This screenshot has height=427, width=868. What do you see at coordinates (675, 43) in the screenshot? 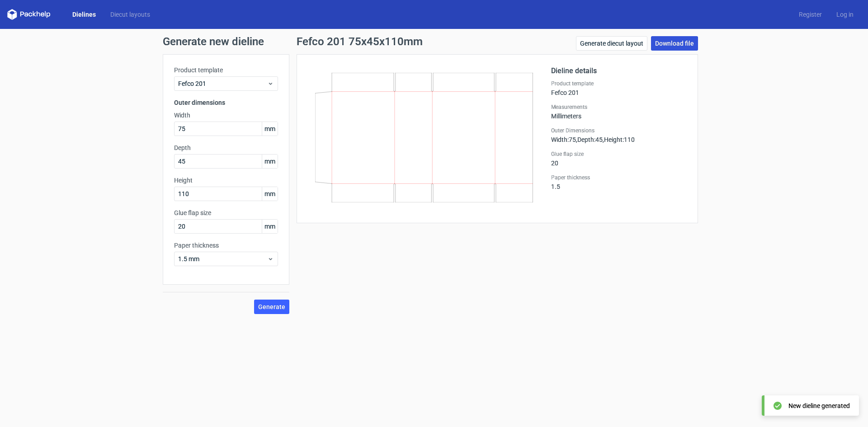
I see `a: Download file` at bounding box center [675, 43].